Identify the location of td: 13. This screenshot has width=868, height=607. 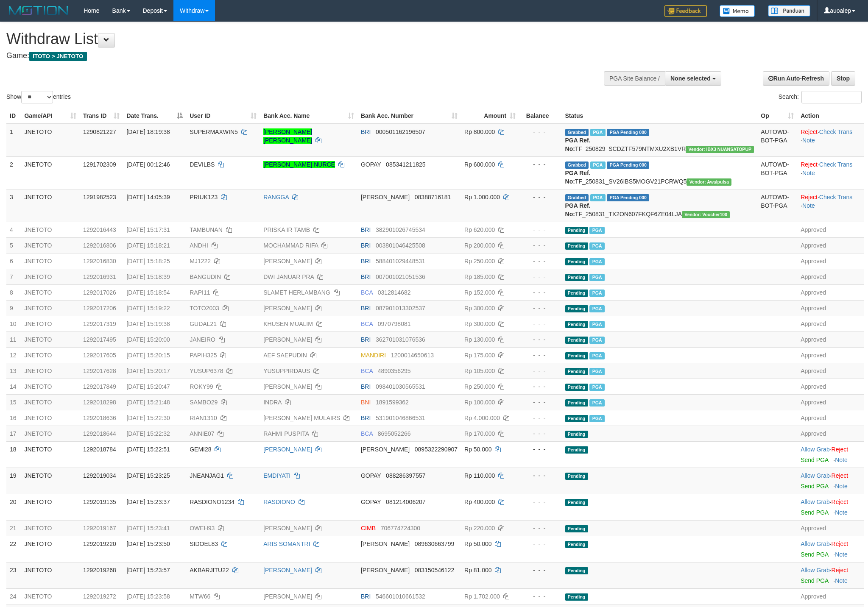
(14, 370).